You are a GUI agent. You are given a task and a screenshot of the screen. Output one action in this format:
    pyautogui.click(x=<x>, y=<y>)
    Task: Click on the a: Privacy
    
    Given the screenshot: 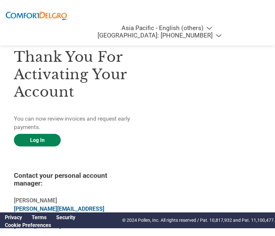 What is the action you would take?
    pyautogui.click(x=13, y=217)
    